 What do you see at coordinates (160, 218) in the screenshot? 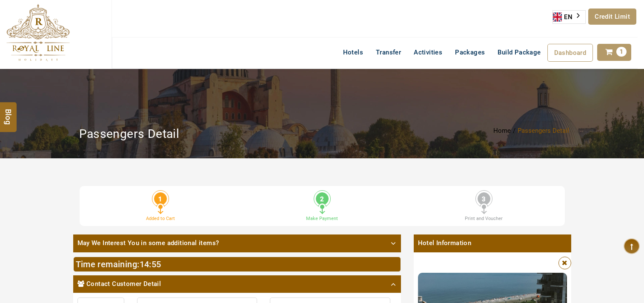
I see `h3: Added to Cart` at bounding box center [160, 218].